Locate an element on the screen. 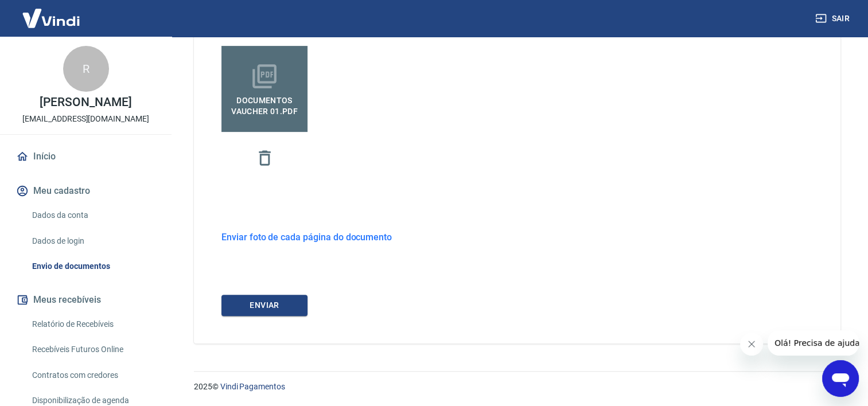  button: Meu cadastro is located at coordinates (86, 191).